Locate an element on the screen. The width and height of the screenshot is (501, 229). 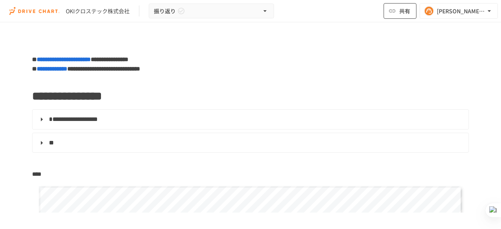
span: 共有 is located at coordinates (405, 11).